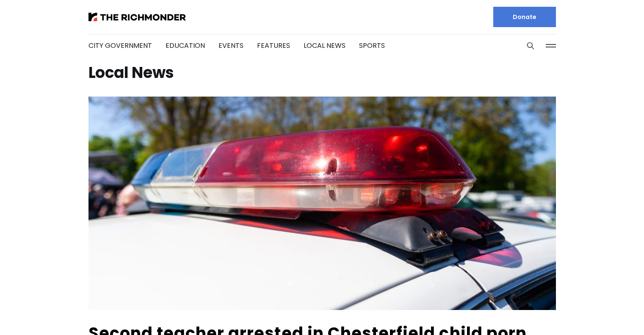  Describe the element at coordinates (372, 45) in the screenshot. I see `a: Sports` at that location.